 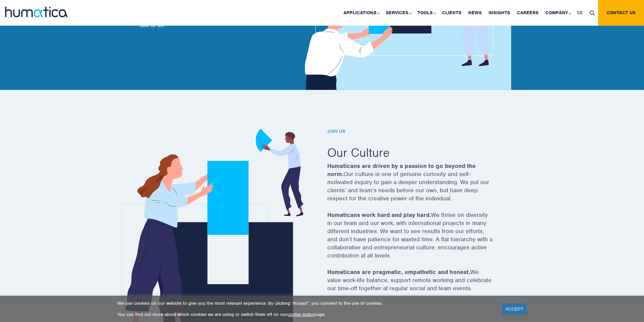 I want to click on p: We use cookies on our website to give you the most relevant experience. By clicking “Accept”, you..., so click(x=305, y=303).